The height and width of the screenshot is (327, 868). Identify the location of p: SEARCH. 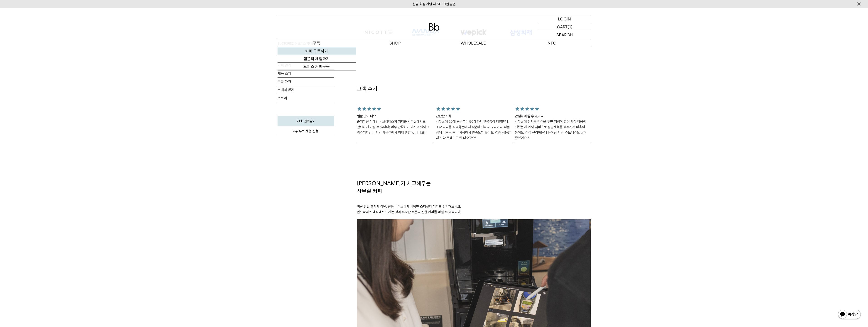
(565, 35).